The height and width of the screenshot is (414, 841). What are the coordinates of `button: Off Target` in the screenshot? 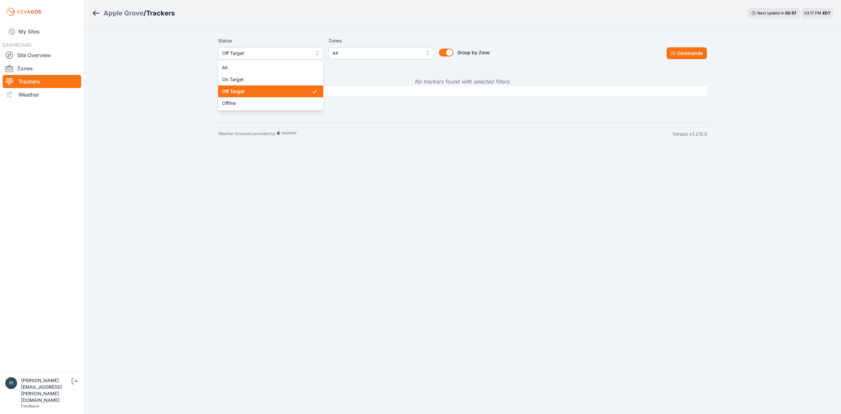 It's located at (271, 53).